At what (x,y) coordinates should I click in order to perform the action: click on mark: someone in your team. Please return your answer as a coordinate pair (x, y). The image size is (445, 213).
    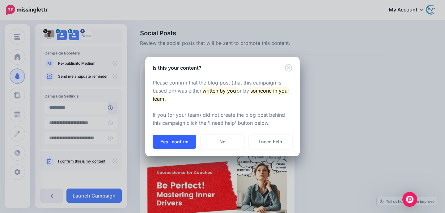
    Looking at the image, I should click on (221, 95).